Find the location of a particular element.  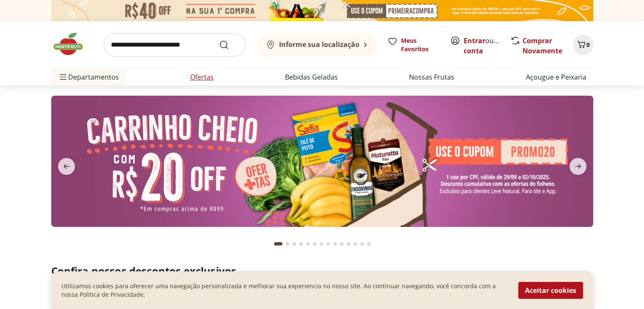

button: Go to page 4 from fs-carousel is located at coordinates (301, 244).